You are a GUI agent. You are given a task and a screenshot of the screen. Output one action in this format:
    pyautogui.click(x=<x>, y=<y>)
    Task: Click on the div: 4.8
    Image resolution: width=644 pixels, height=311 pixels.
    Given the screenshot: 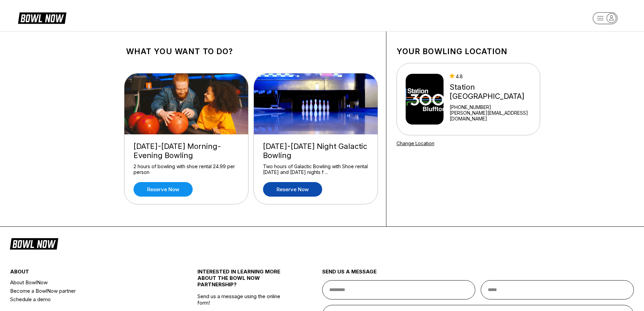 What is the action you would take?
    pyautogui.click(x=493, y=76)
    